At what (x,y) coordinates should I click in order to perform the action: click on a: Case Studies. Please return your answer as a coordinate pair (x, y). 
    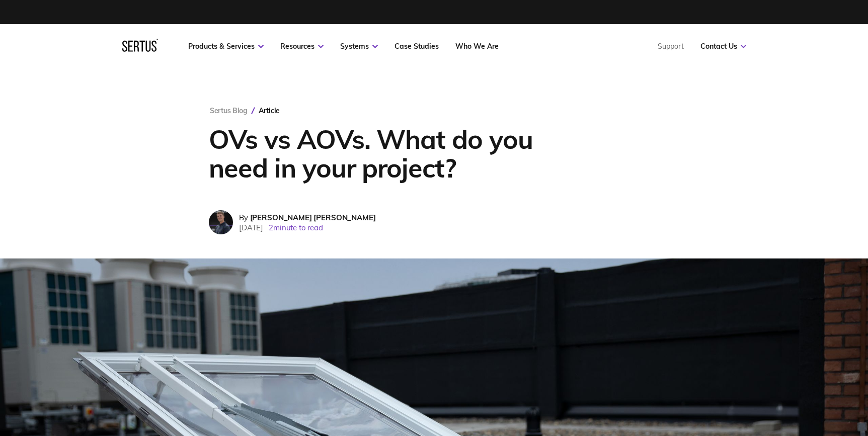
    Looking at the image, I should click on (416, 46).